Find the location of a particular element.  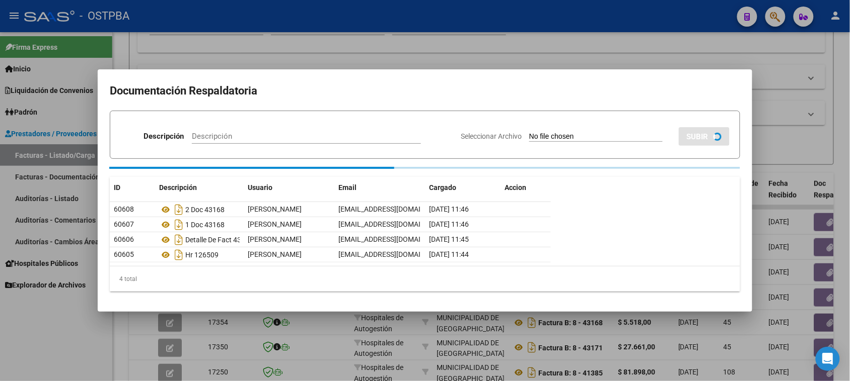

p: Descripción is located at coordinates (164, 136).